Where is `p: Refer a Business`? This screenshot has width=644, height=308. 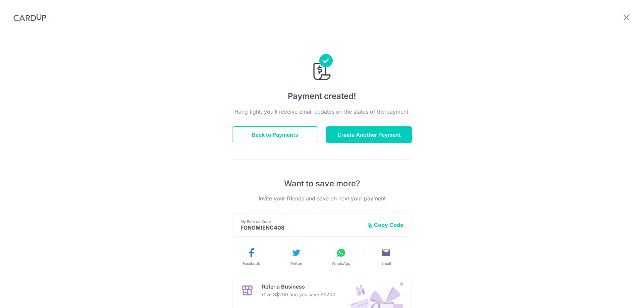 p: Refer a Business is located at coordinates (298, 286).